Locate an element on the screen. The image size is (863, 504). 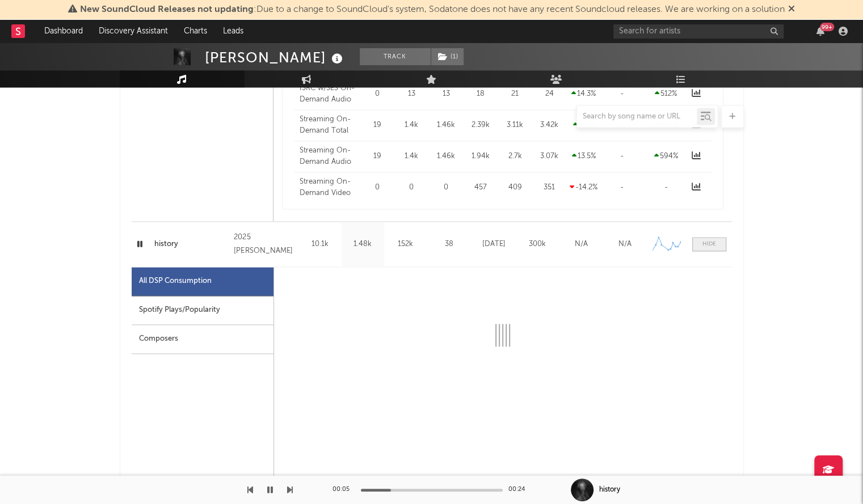
a: Charts is located at coordinates (195, 31).